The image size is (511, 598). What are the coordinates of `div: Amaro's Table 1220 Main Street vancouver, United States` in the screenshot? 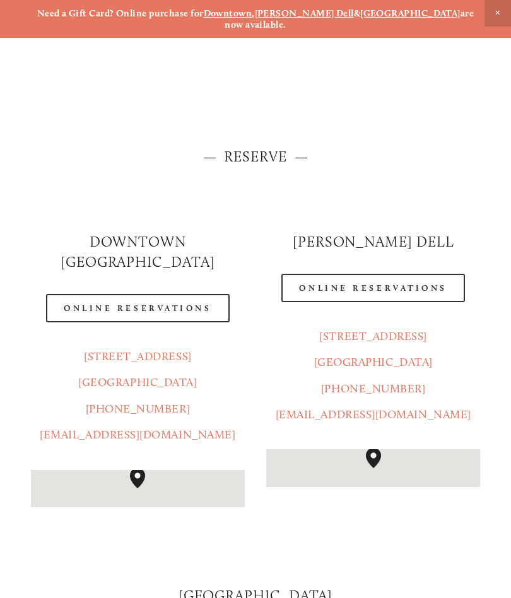 It's located at (145, 489).